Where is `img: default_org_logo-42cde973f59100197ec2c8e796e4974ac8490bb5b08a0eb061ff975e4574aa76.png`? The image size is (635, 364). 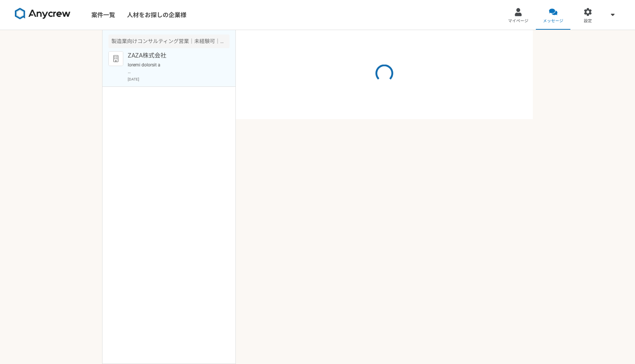
img: default_org_logo-42cde973f59100197ec2c8e796e4974ac8490bb5b08a0eb061ff975e4574aa76.png is located at coordinates (116, 58).